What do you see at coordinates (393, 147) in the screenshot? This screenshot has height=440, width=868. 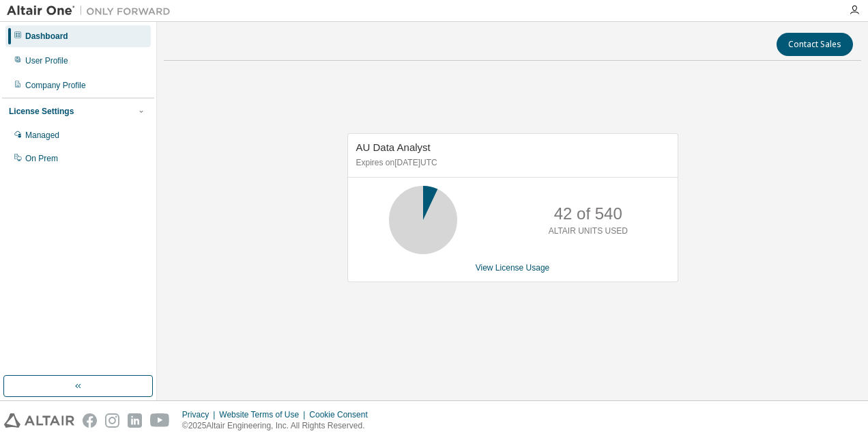 I see `span: AU Data Analyst` at bounding box center [393, 147].